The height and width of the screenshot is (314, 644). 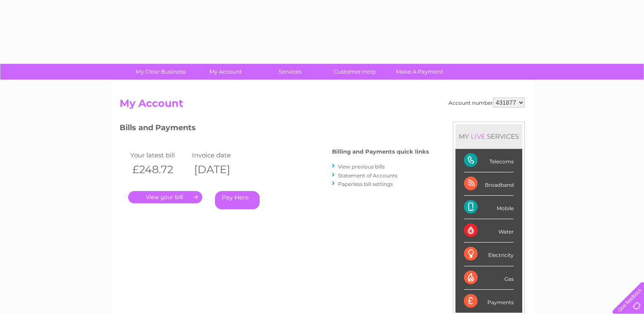 I want to click on h2: My Account, so click(x=323, y=105).